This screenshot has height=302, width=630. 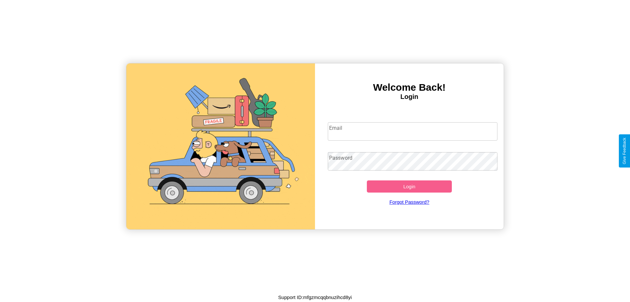 What do you see at coordinates (409, 87) in the screenshot?
I see `h3: Welcome Back!` at bounding box center [409, 87].